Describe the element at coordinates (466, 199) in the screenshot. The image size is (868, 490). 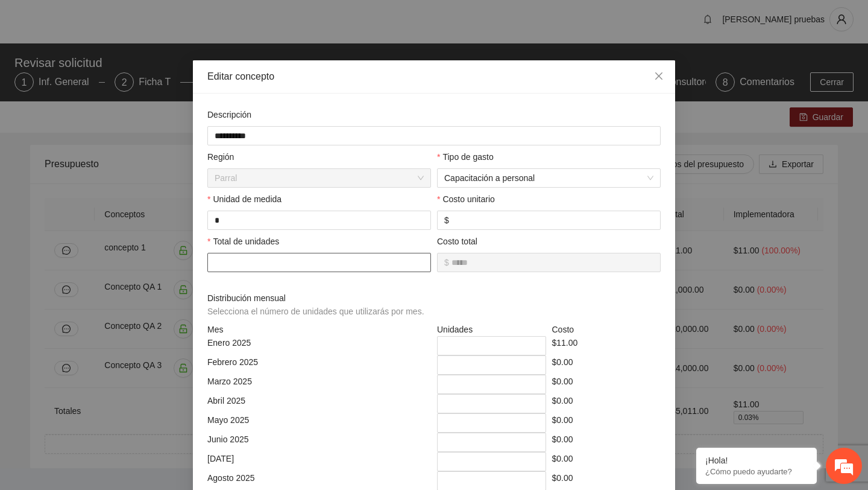
I see `label: Costo unitario` at that location.